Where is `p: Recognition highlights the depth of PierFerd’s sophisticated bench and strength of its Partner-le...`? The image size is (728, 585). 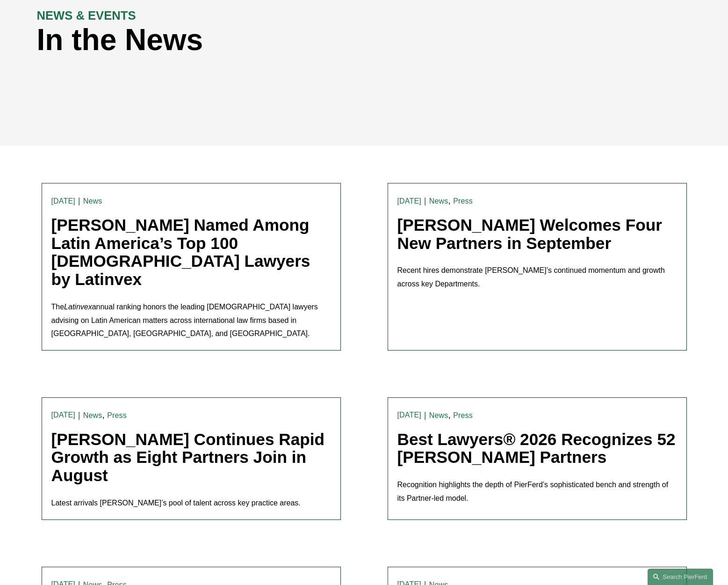
p: Recognition highlights the depth of PierFerd’s sophisticated bench and strength of its Partner-le... is located at coordinates (538, 492).